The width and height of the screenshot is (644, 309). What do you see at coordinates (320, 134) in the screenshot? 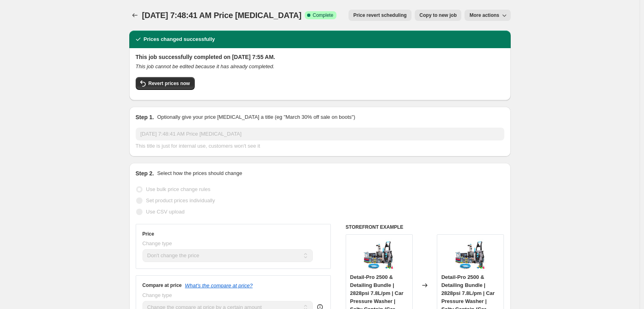
I see `input: 30% off holiday sale` at bounding box center [320, 134].